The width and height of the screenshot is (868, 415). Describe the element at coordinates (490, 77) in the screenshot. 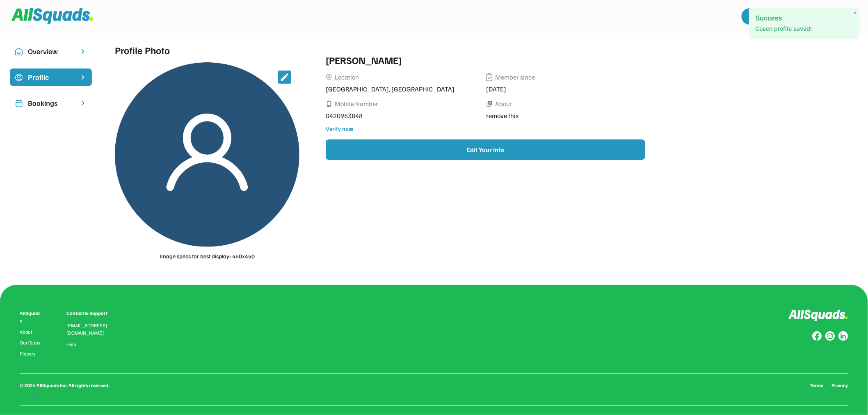

I see `img: Vector%2013.svg` at that location.